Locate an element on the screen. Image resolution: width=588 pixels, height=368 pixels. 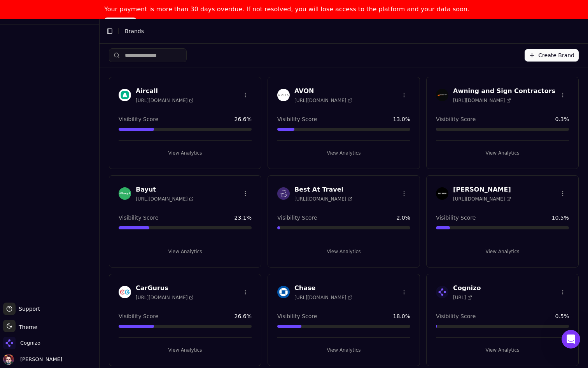
img: Buck Mason is located at coordinates (442, 193).